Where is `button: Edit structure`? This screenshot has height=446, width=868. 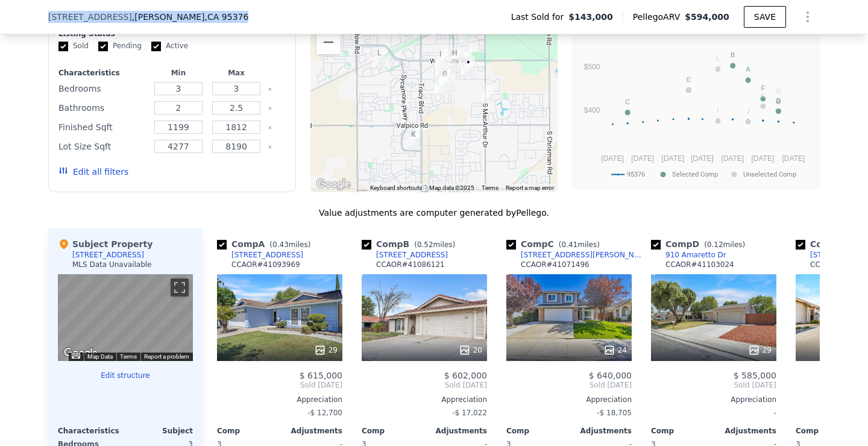
button: Edit structure is located at coordinates (125, 375).